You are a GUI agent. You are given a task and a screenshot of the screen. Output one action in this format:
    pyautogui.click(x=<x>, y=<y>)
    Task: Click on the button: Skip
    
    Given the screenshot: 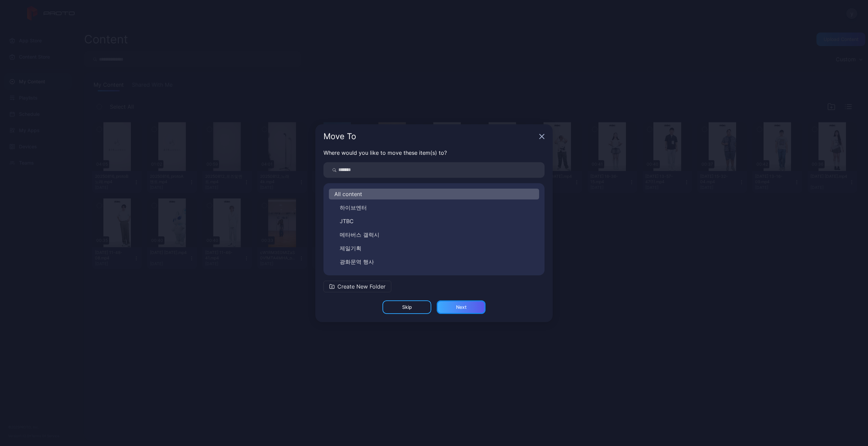 What is the action you would take?
    pyautogui.click(x=407, y=307)
    